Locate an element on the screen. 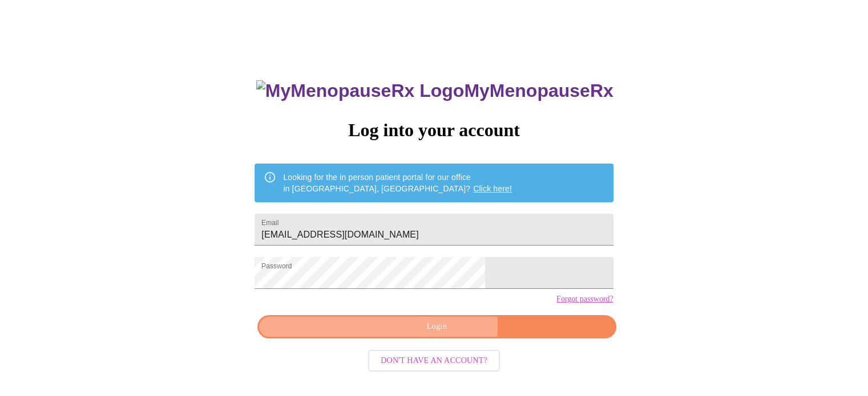 Image resolution: width=868 pixels, height=396 pixels. a: Forgot password? is located at coordinates (585, 299).